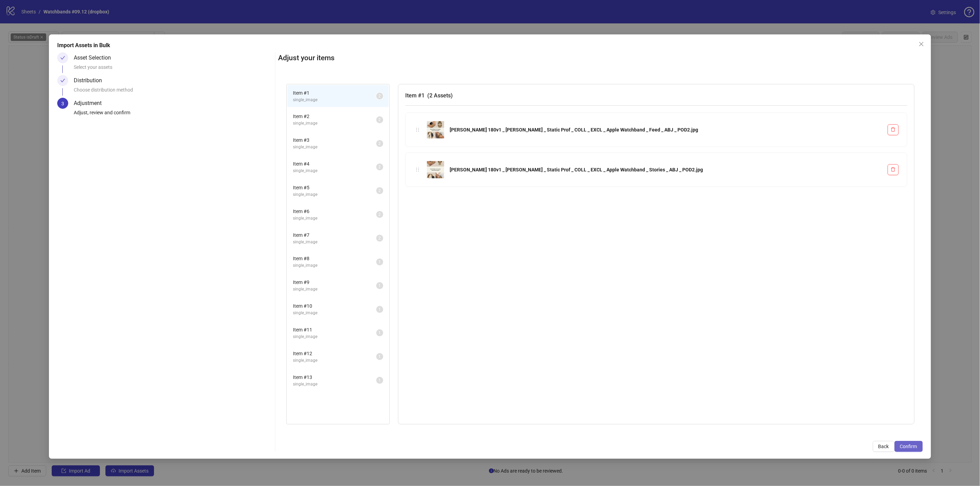  Describe the element at coordinates (335, 93) in the screenshot. I see `span: Item # 1` at that location.